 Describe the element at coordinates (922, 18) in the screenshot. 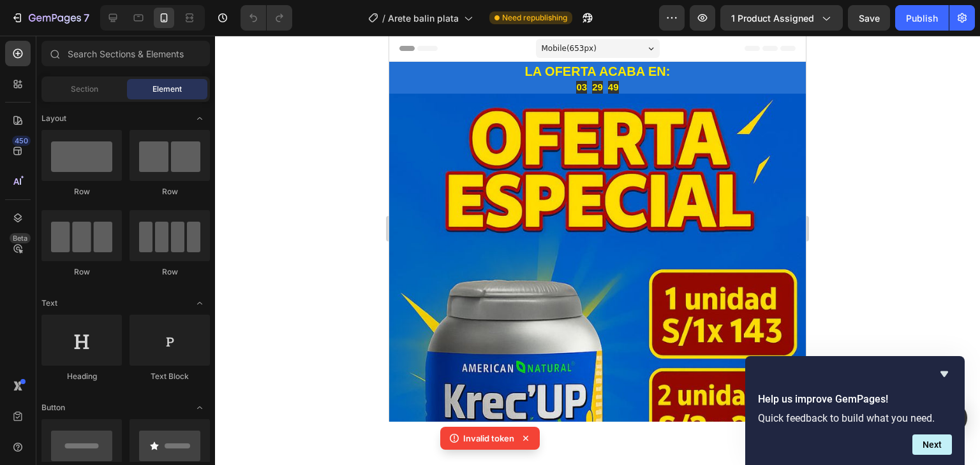

I see `button: Publish` at that location.